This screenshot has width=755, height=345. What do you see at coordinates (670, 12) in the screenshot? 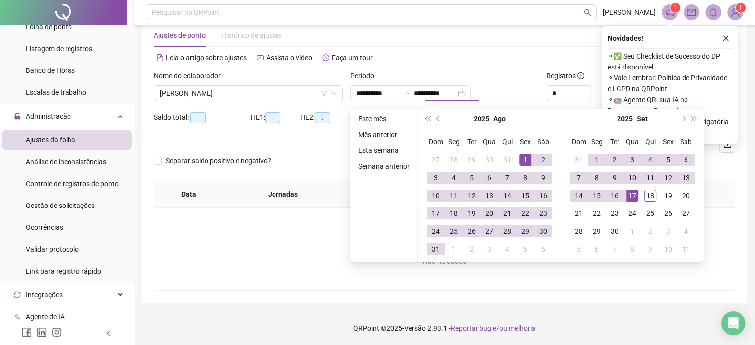
I see `span: notification` at bounding box center [670, 12].